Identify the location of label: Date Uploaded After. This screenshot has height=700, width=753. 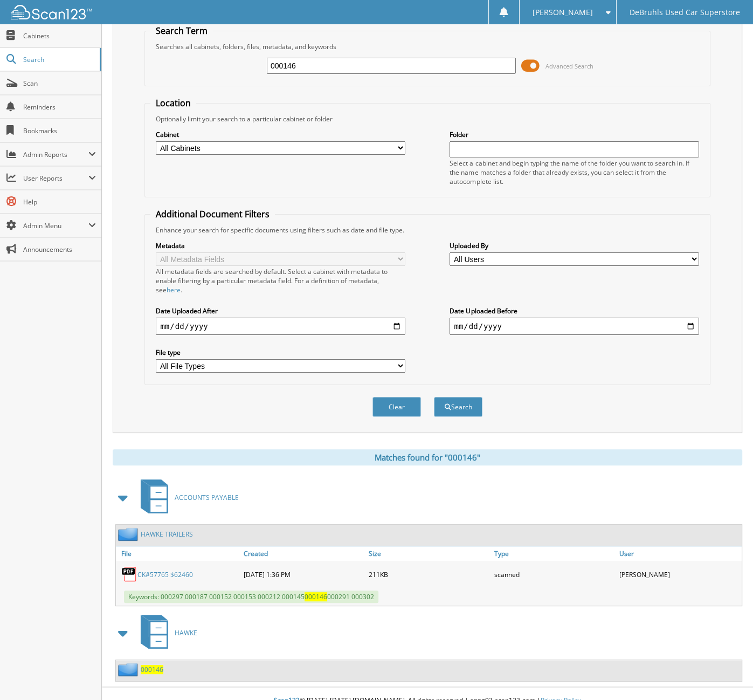
(280, 311).